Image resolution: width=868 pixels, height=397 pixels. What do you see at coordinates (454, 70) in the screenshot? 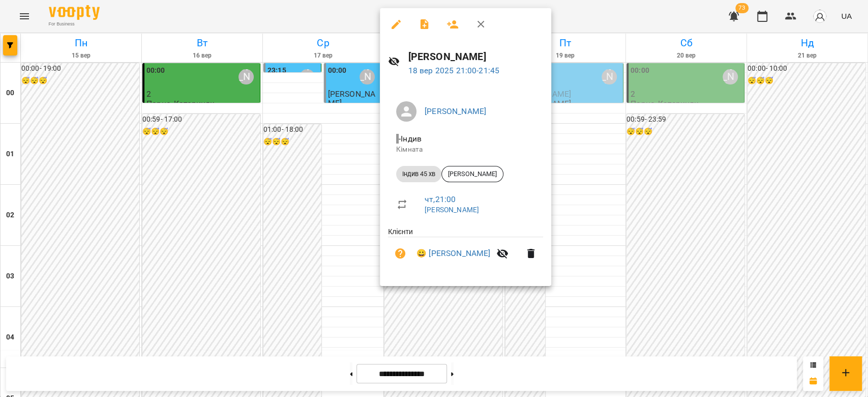
I see `a: 18 вер 2025 21:00-21:45` at bounding box center [454, 70].